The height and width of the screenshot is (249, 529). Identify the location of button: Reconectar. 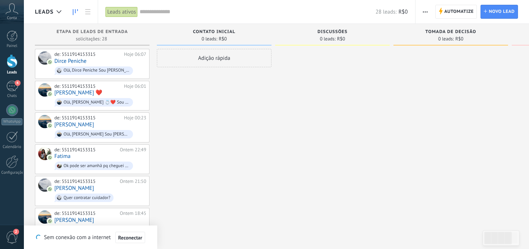
(130, 238).